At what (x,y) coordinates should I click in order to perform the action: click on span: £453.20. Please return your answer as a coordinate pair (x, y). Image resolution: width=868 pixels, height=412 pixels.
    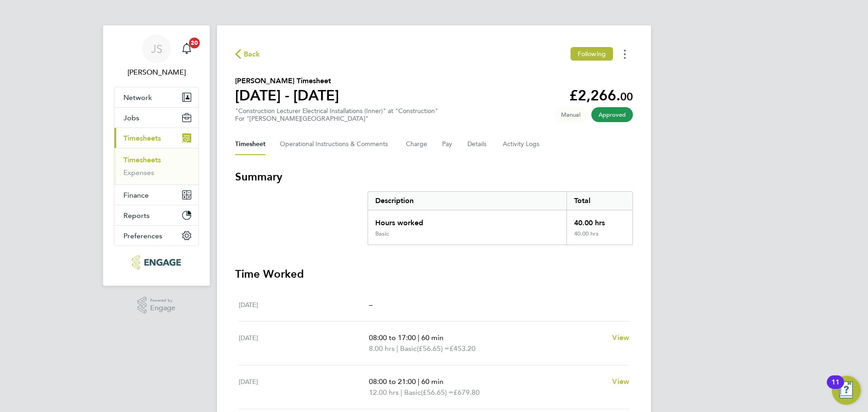
    Looking at the image, I should click on (463, 349).